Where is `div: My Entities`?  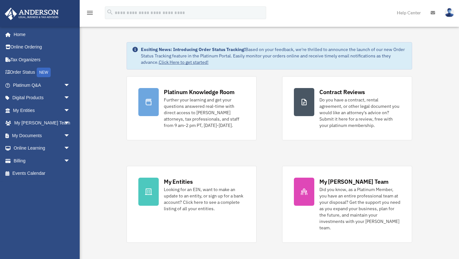
div: My Entities is located at coordinates (178, 181).